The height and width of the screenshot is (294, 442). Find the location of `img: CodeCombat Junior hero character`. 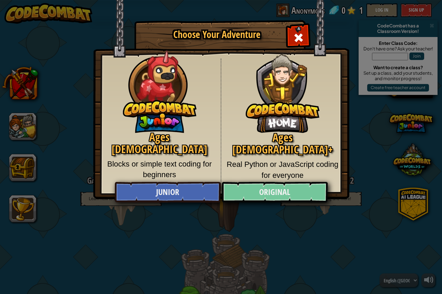

img: CodeCombat Junior hero character is located at coordinates (160, 89).